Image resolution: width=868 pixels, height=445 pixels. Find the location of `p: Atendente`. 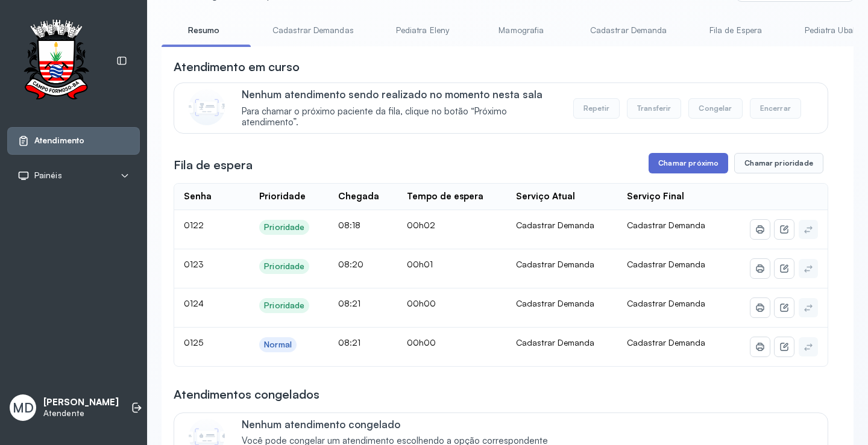

p: Atendente is located at coordinates (81, 413).